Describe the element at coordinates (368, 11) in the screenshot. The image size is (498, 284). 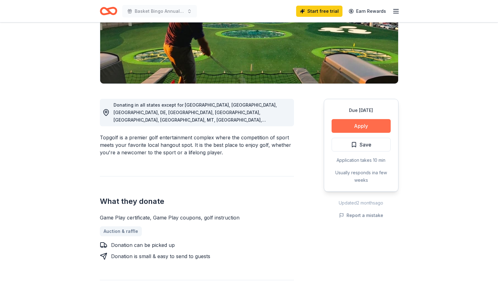
I see `a: Earn Rewards` at that location.